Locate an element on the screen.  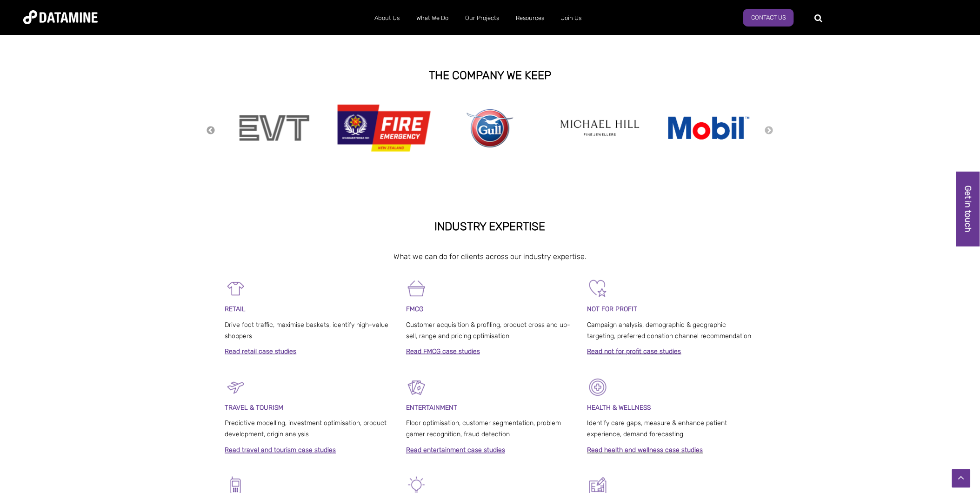
img: Travel & Tourism is located at coordinates (235, 387).